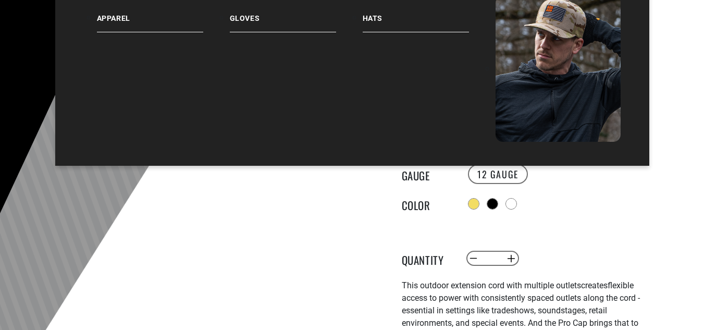 This screenshot has width=704, height=330. Describe the element at coordinates (492, 285) in the screenshot. I see `span: This outdoor extension cord with multiple outlets` at that location.